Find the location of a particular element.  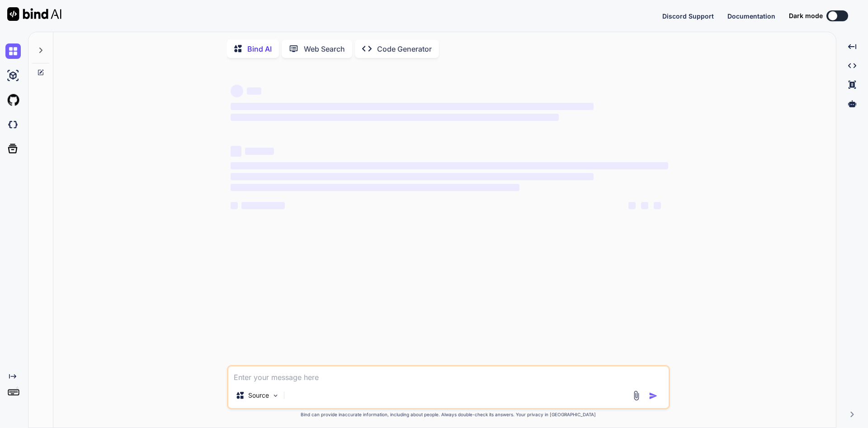

button: Documentation is located at coordinates (752, 16).